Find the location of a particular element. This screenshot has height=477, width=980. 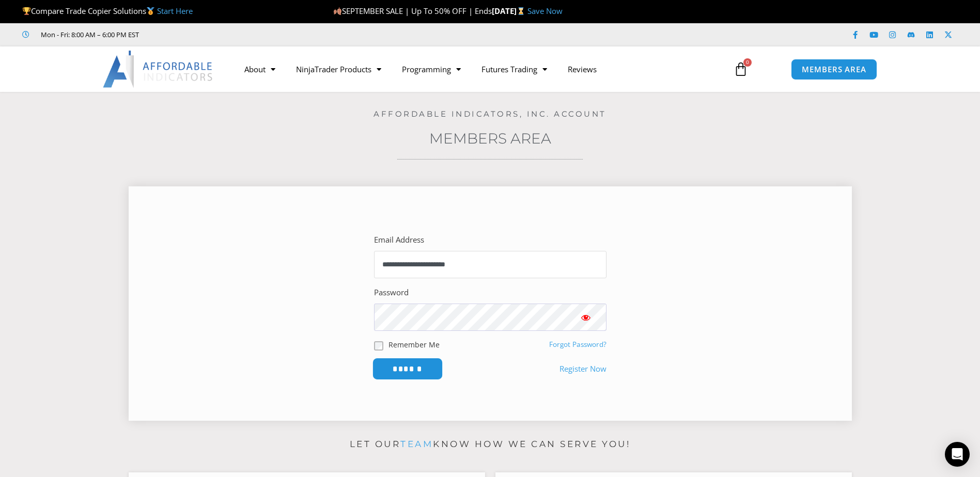

a: Futures Trading is located at coordinates (515, 69).